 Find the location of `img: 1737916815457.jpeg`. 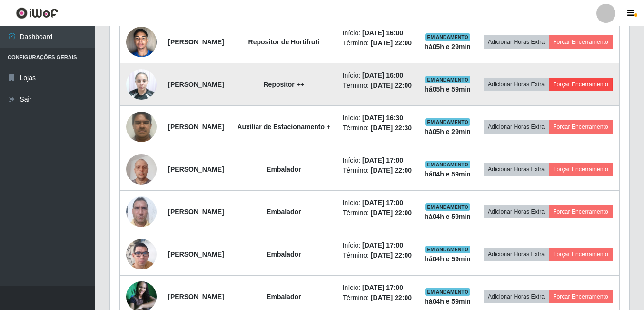

img: 1737916815457.jpeg is located at coordinates (141, 254).